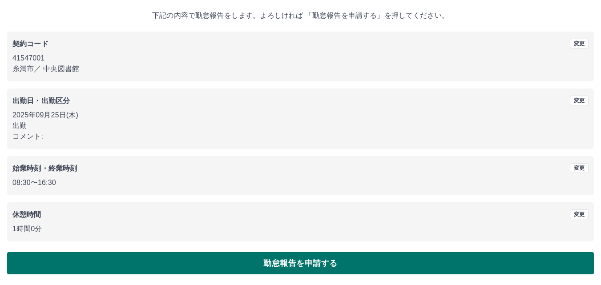  Describe the element at coordinates (300, 263) in the screenshot. I see `button: 勤怠報告を申請する` at that location.